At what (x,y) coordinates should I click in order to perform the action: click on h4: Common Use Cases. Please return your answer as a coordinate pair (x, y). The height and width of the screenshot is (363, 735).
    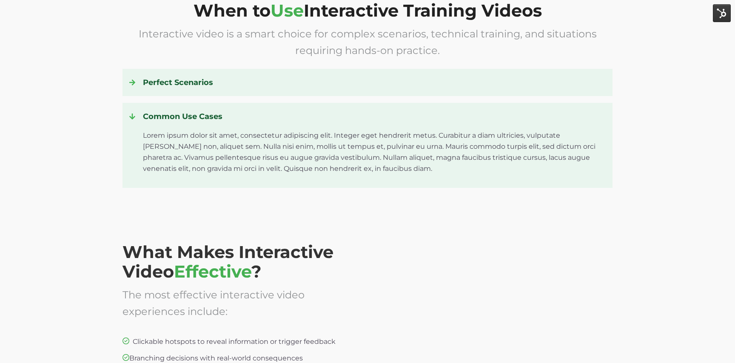
    Looking at the image, I should click on (368, 117).